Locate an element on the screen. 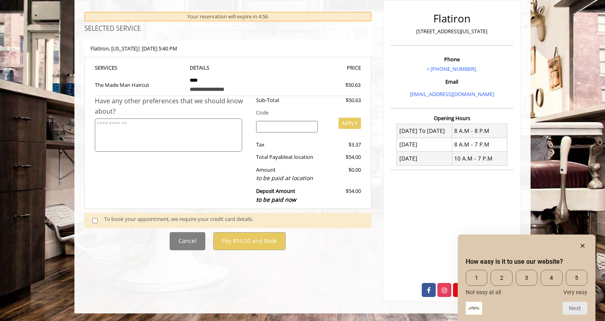 The width and height of the screenshot is (605, 321). span: S is located at coordinates (116, 68).